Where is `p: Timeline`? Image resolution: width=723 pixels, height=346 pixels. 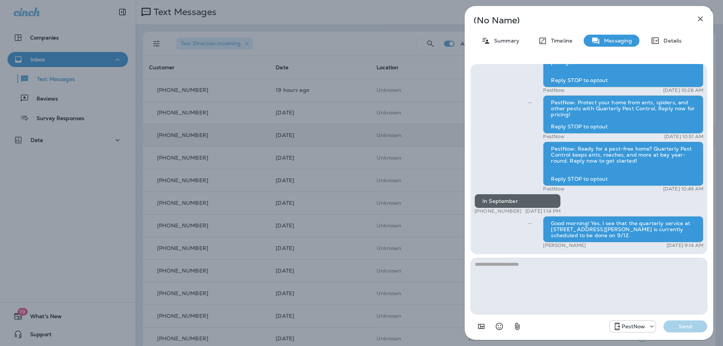 p: Timeline is located at coordinates (559, 41).